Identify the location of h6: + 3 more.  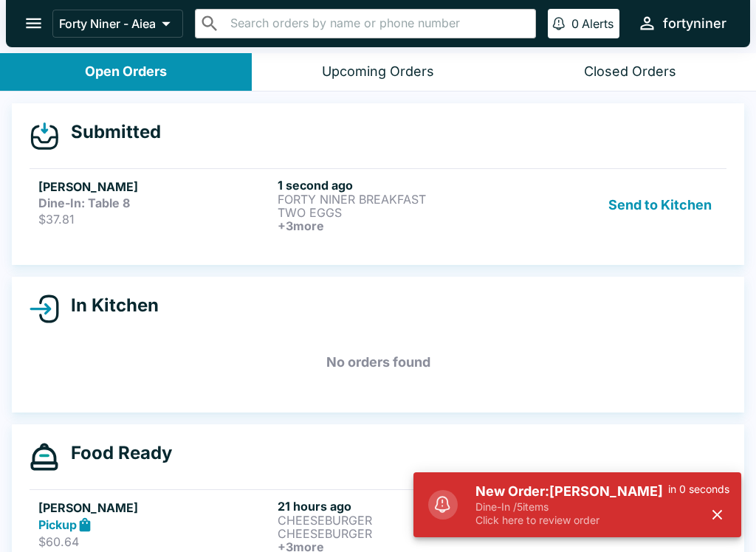
(394, 226).